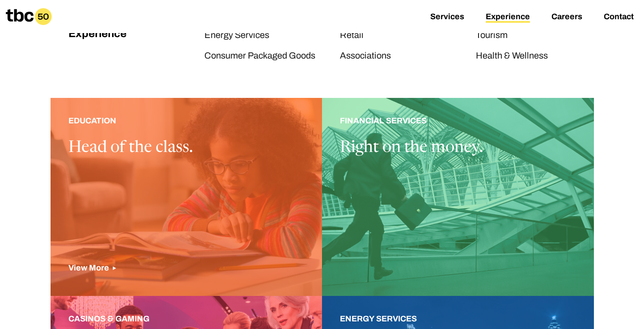 Image resolution: width=644 pixels, height=329 pixels. Describe the element at coordinates (447, 18) in the screenshot. I see `a: Services` at that location.